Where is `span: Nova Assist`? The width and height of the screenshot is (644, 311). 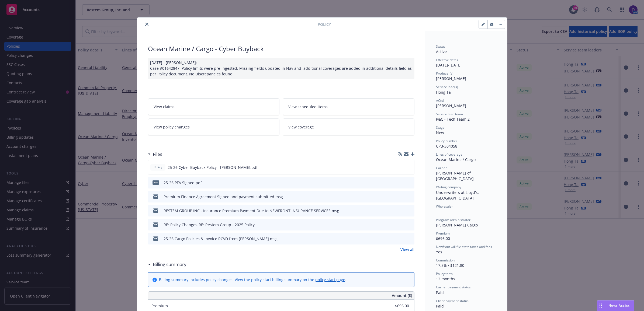 span: Nova Assist is located at coordinates (619, 305).